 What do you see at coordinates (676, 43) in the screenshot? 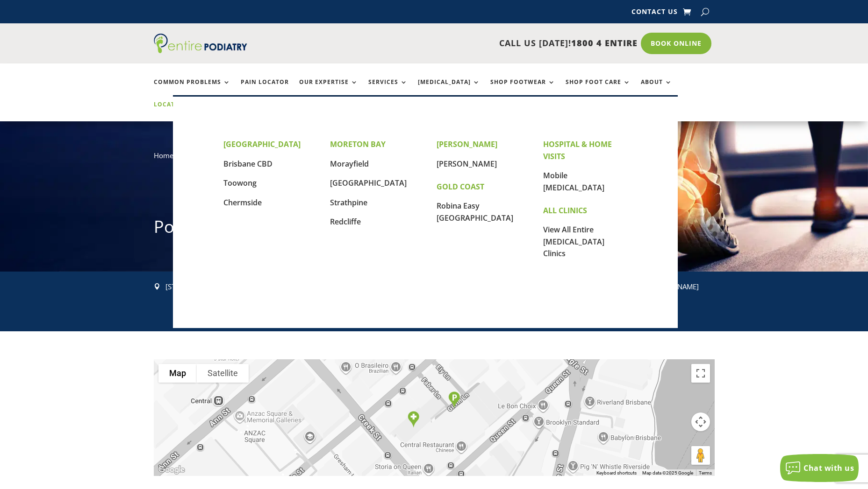
I see `a: Book Online` at bounding box center [676, 43].